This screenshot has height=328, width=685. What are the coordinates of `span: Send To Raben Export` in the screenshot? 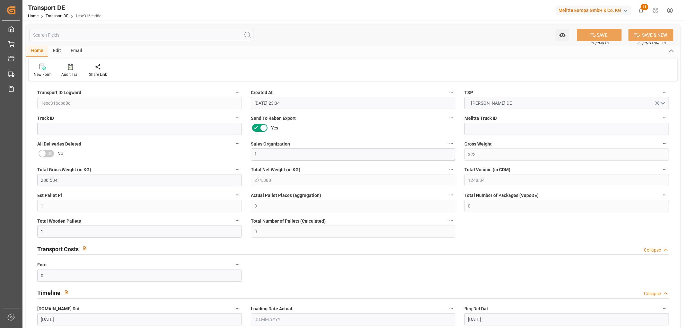 It's located at (273, 118).